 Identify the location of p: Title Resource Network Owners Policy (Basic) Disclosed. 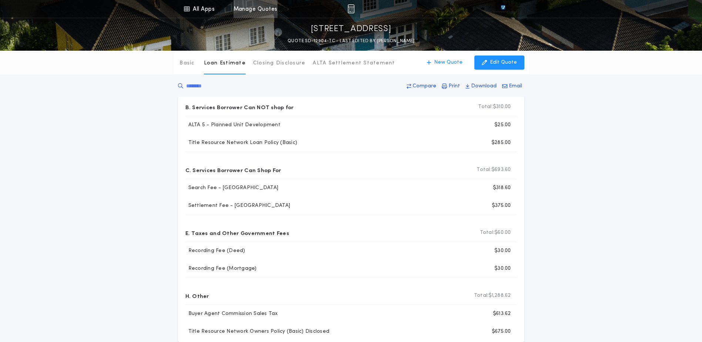
(258, 332).